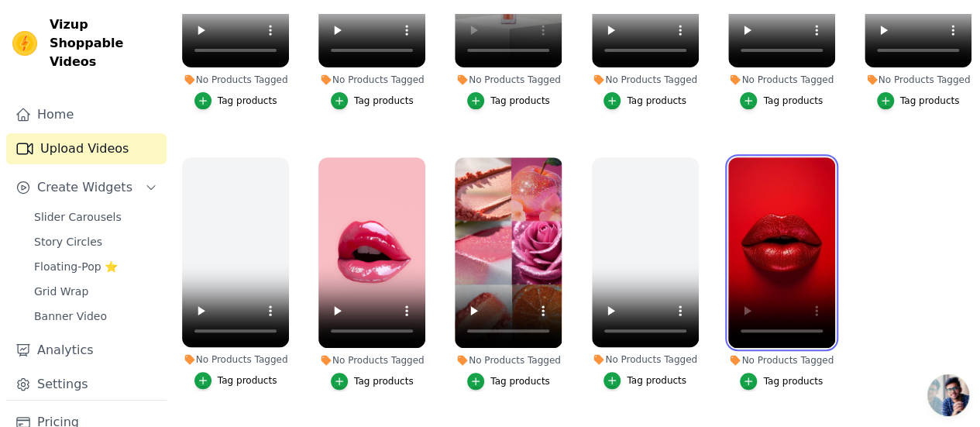 Image resolution: width=980 pixels, height=427 pixels. What do you see at coordinates (71, 317) in the screenshot?
I see `span: Banner Video` at bounding box center [71, 317].